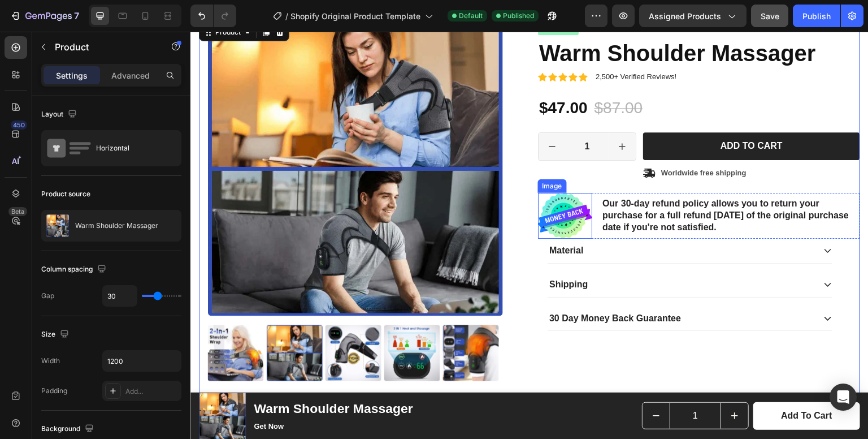 The image size is (868, 439). Describe the element at coordinates (816, 16) in the screenshot. I see `button: Publish` at that location.